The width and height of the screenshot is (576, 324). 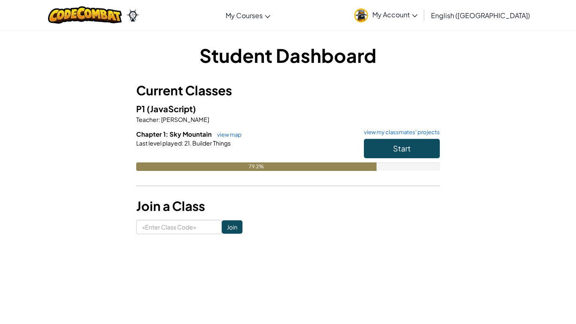 What do you see at coordinates (232, 227) in the screenshot?
I see `input: Join` at bounding box center [232, 227].